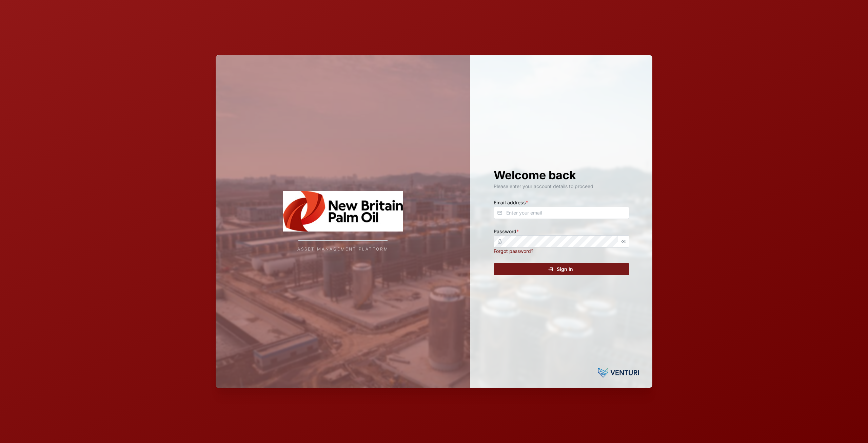  I want to click on div: Asset Management Platform, so click(342, 249).